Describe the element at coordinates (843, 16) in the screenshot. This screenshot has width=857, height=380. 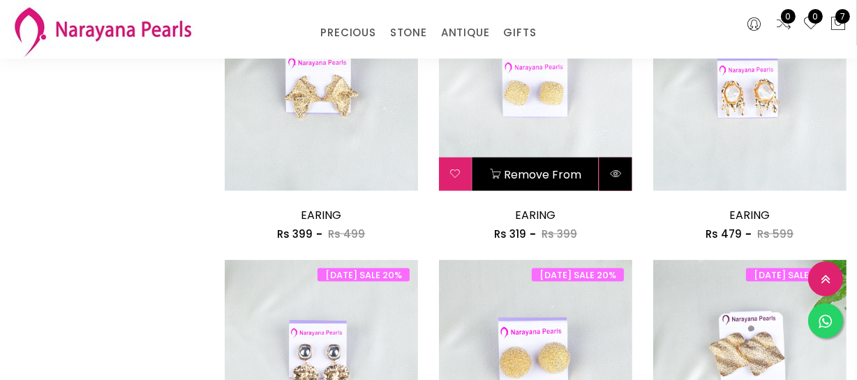
I see `span: 7` at that location.